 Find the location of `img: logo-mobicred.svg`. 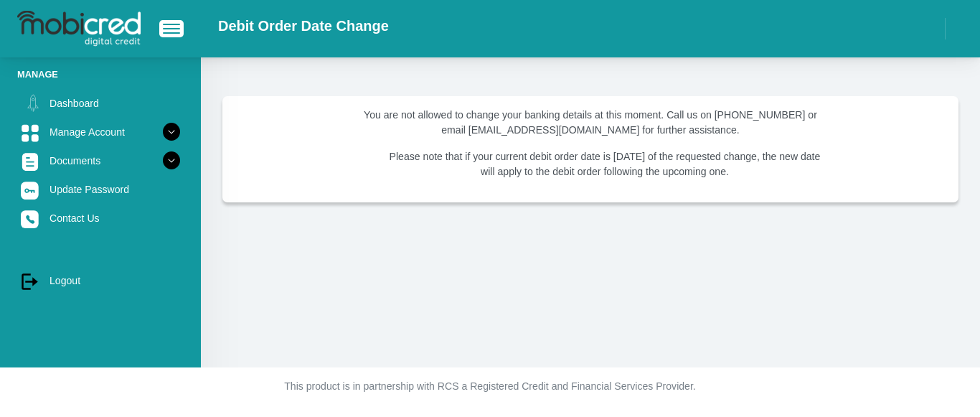

img: logo-mobicred.svg is located at coordinates (79, 29).